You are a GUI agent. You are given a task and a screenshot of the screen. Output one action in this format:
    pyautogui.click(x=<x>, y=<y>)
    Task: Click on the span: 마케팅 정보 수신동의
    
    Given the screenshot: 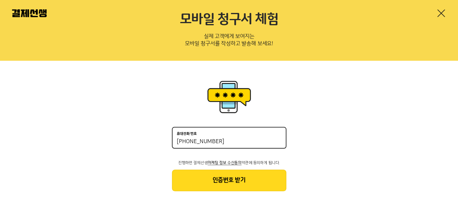 What is the action you would take?
    pyautogui.click(x=225, y=163)
    